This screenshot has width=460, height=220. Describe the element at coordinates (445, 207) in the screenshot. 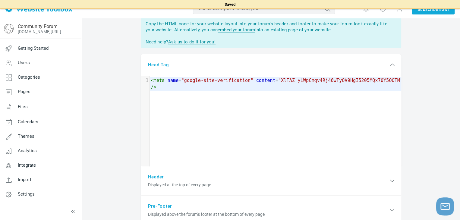

I see `button: Launch chat` at that location.